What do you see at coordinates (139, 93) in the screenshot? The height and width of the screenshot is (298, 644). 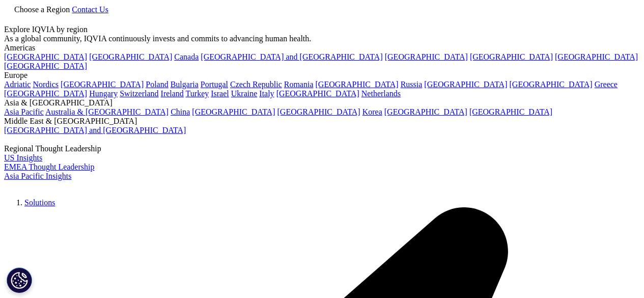 I see `a: Switzerland` at bounding box center [139, 93].